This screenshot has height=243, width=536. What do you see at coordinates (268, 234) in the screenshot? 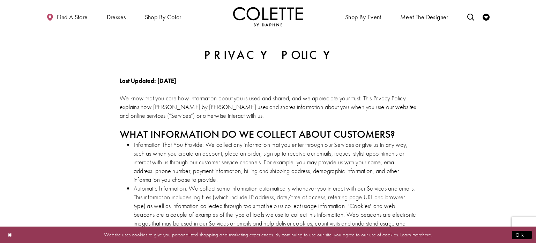
I see `p: Website uses cookies to give you personalized shopping and marketing experiences. By continuing t...` at bounding box center [268, 234].